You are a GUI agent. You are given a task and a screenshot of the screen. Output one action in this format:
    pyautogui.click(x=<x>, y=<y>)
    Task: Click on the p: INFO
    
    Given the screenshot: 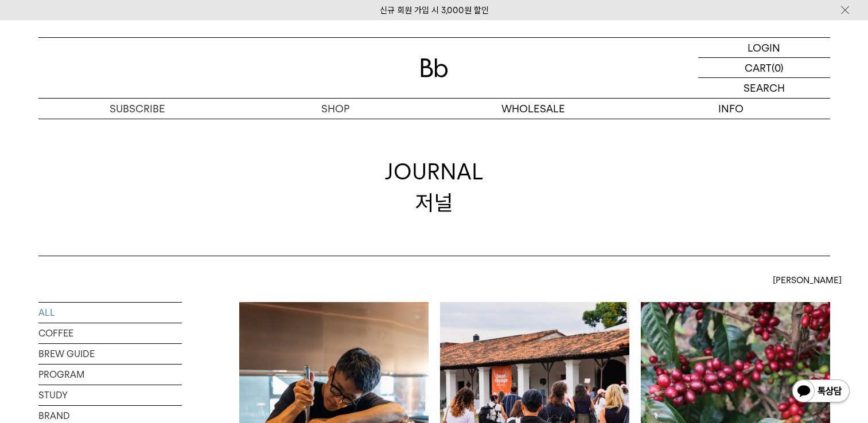 What is the action you would take?
    pyautogui.click(x=731, y=108)
    